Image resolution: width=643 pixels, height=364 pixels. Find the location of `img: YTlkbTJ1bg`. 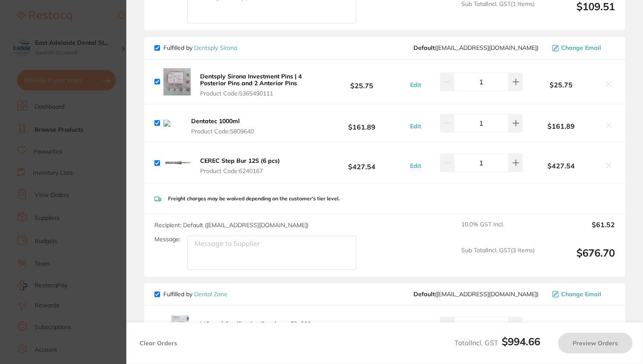

img: YTlkbTJ1bg is located at coordinates (172, 123).